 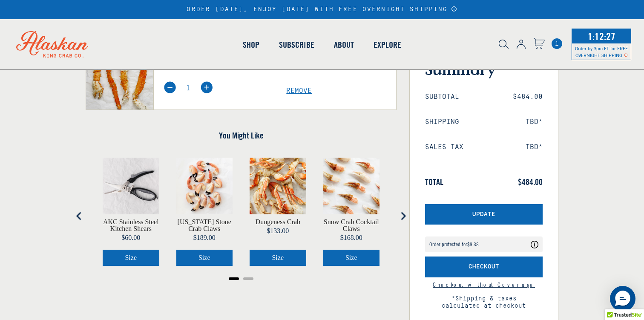 What do you see at coordinates (344, 45) in the screenshot?
I see `a: About` at bounding box center [344, 45].